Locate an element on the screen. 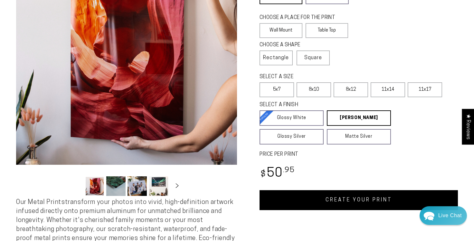 This screenshot has height=241, width=474. bdi: 50 is located at coordinates (277, 174).